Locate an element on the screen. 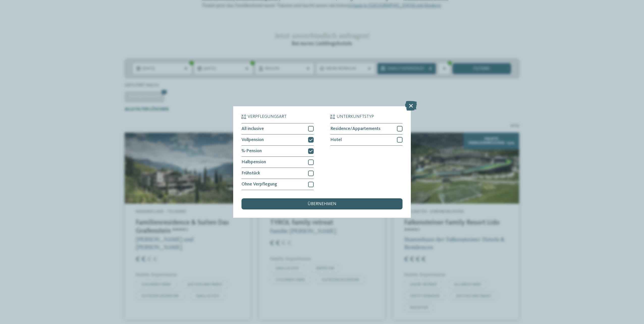 The height and width of the screenshot is (324, 644). span: ¾-Pension is located at coordinates (252, 151).